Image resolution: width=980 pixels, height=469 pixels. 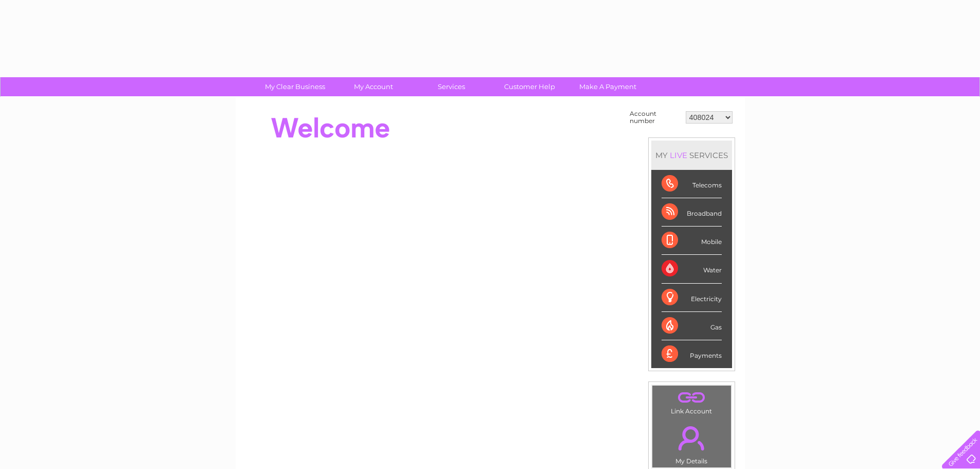 I want to click on div: Mobile, so click(x=692, y=240).